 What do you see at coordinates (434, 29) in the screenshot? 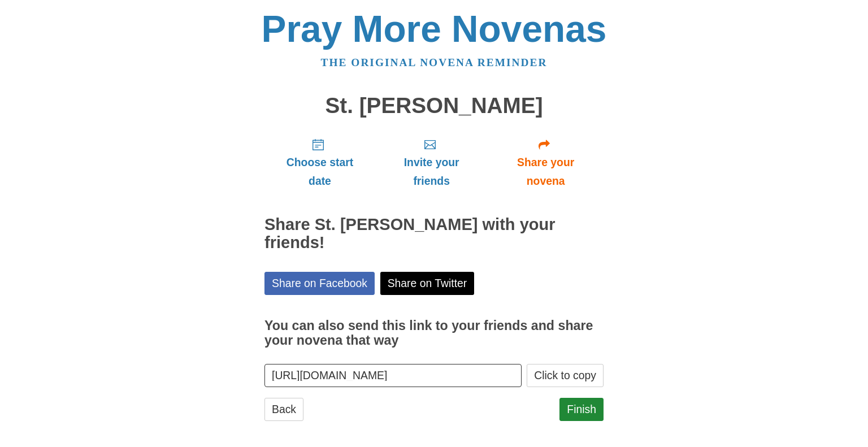
I see `a: Pray More Novenas` at bounding box center [434, 29].